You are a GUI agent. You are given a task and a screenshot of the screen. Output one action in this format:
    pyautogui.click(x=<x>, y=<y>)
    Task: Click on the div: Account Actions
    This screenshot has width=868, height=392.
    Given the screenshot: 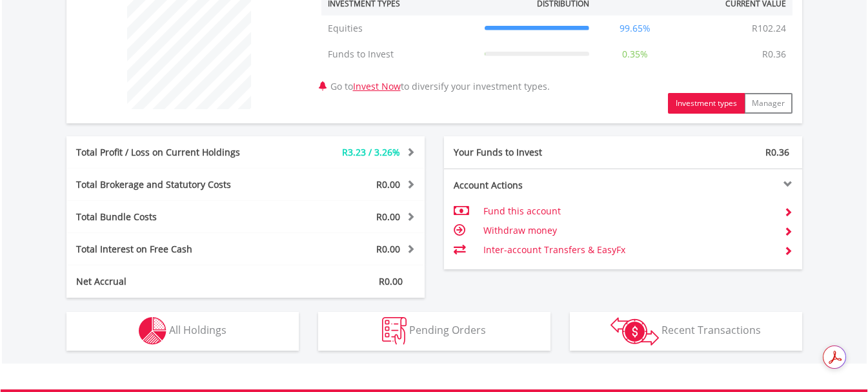 What is the action you would take?
    pyautogui.click(x=534, y=186)
    